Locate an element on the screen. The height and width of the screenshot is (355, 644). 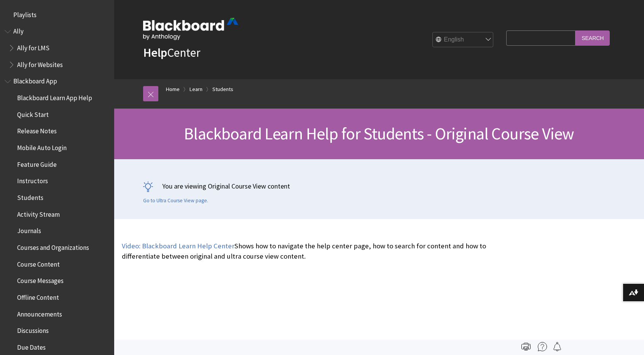
span: Instructors is located at coordinates (32, 180).